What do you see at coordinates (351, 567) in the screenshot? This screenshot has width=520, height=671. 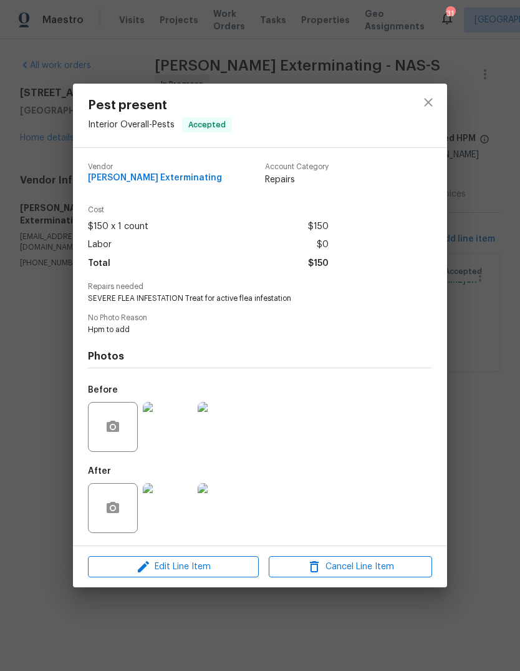 I see `button: Cancel Line Item` at bounding box center [351, 567].